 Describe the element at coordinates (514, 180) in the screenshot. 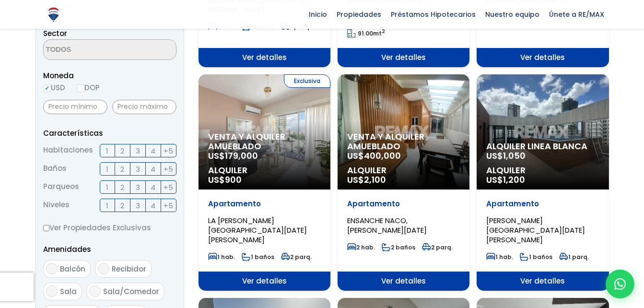

I see `span: 1,200` at that location.